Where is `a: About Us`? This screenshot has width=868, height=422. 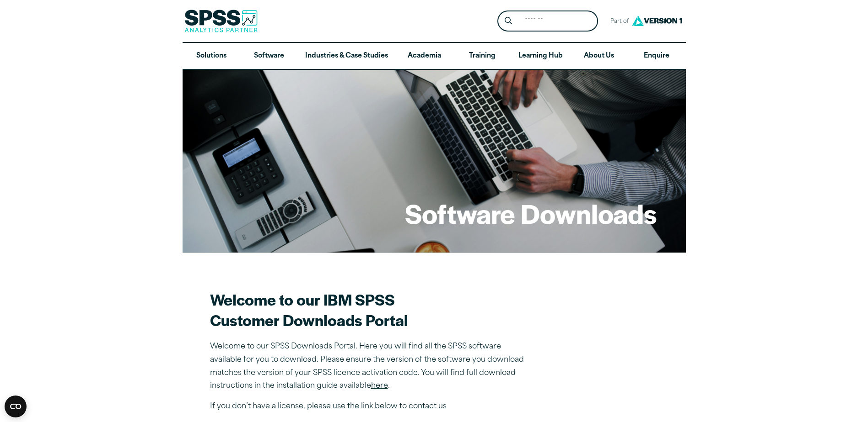 a: About Us is located at coordinates (599, 56).